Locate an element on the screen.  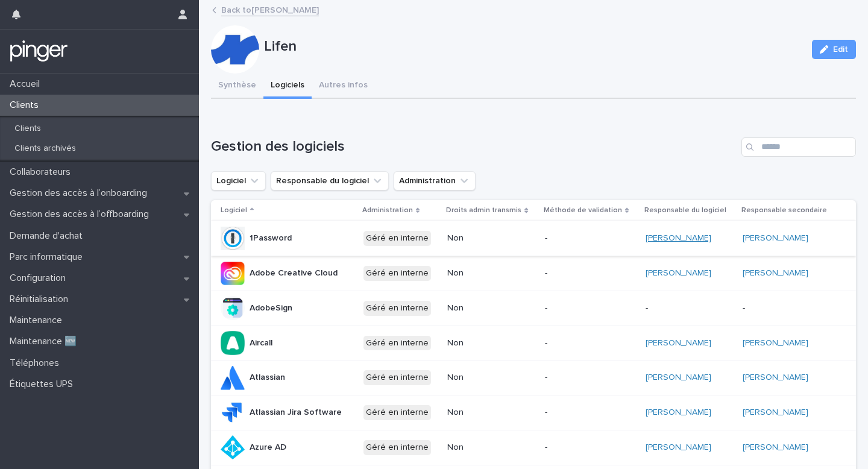
p: 1Password is located at coordinates (270, 238).